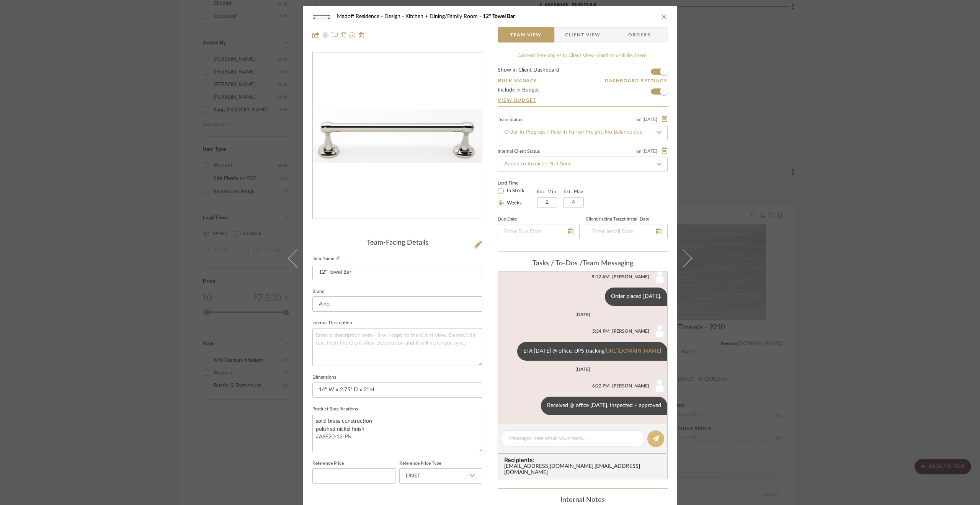 The width and height of the screenshot is (980, 505). I want to click on span: Tasks / To-Dos /, so click(557, 264).